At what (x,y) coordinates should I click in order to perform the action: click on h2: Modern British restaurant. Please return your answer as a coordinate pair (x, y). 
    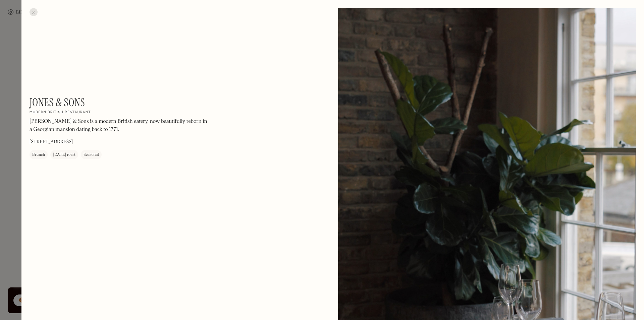
    Looking at the image, I should click on (60, 113).